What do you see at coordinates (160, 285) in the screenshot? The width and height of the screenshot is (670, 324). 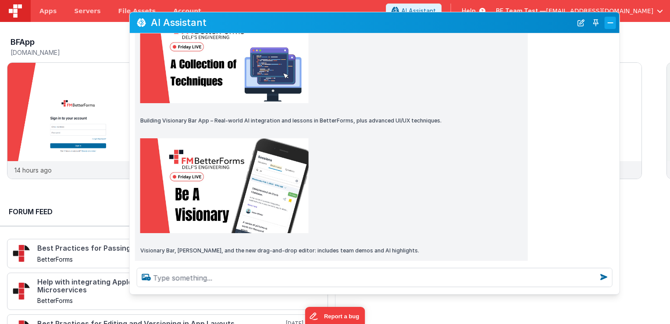 I see `h4: Help with integrating Apple/Google Wallet with Back-End Microservices` at bounding box center [160, 285].